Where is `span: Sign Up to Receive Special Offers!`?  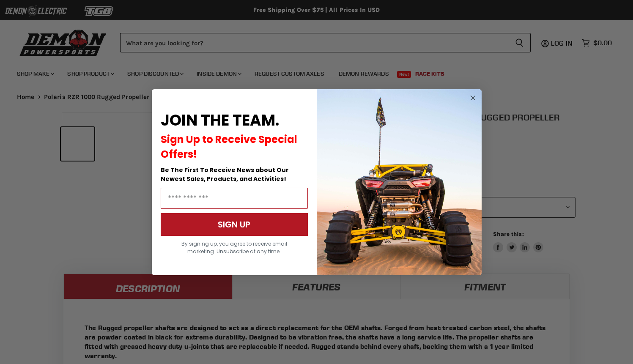
span: Sign Up to Receive Special Offers! is located at coordinates (229, 146).